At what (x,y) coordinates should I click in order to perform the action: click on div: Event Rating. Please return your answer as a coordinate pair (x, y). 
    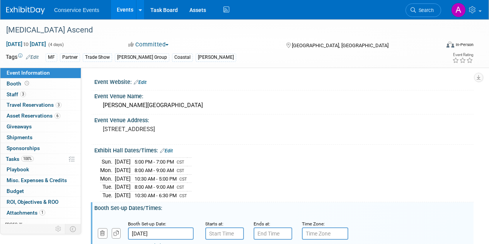
    Looking at the image, I should click on (463, 55).